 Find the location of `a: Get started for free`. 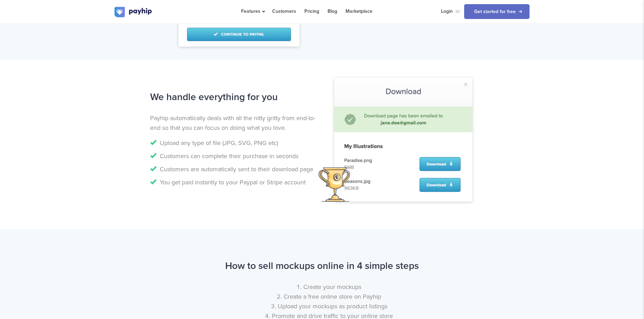

a: Get started for free is located at coordinates (497, 11).